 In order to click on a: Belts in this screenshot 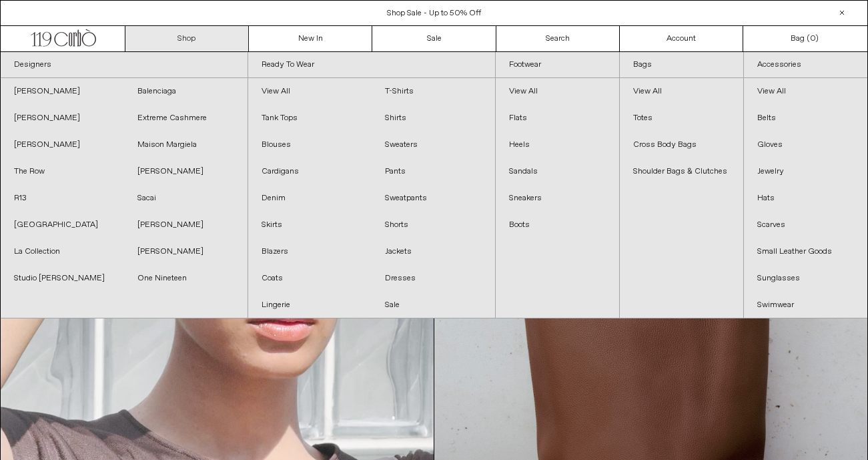, I will do `click(805, 118)`.